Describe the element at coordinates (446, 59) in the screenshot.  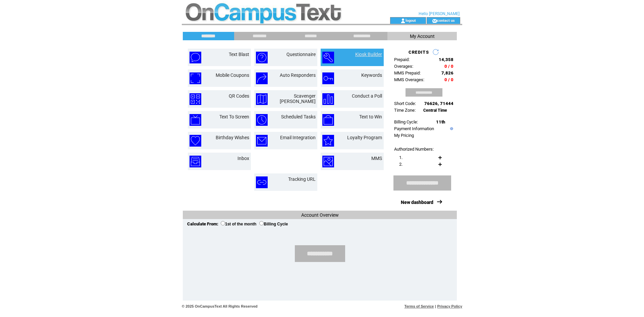
I see `span: 14,358` at that location.